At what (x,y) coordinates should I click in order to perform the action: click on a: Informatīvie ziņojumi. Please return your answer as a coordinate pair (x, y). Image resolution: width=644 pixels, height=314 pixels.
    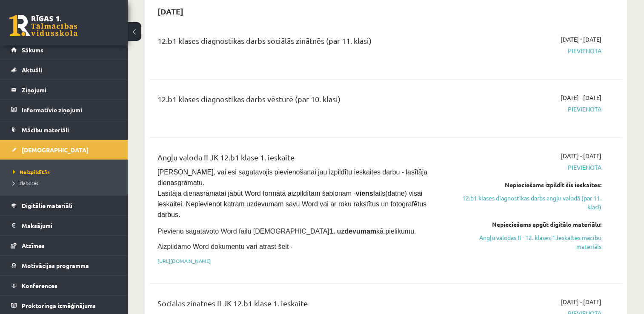
    Looking at the image, I should click on (63, 110).